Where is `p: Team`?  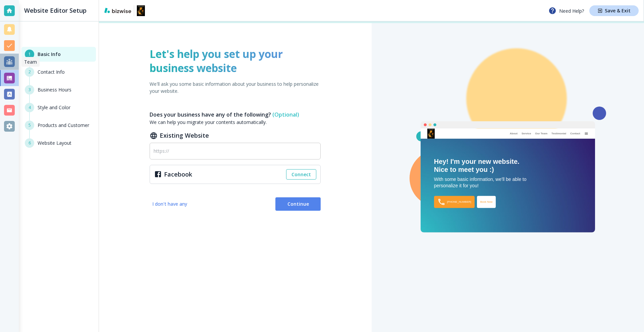 p: Team is located at coordinates (31, 61).